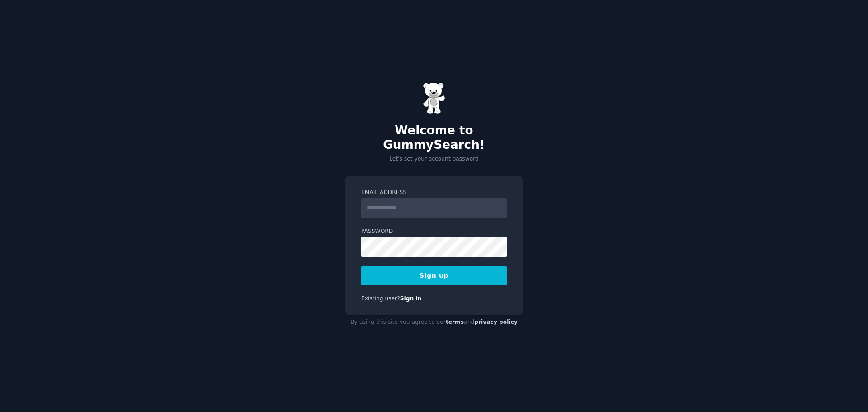 The width and height of the screenshot is (868, 412). I want to click on img: Gummy Bear, so click(434, 98).